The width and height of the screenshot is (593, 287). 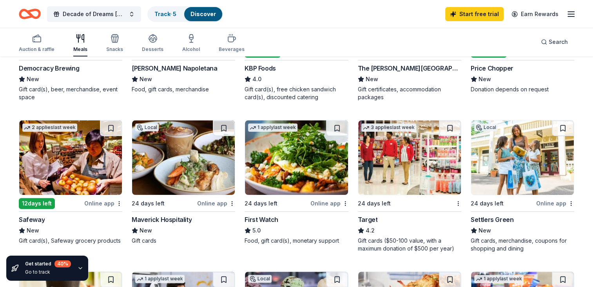 What do you see at coordinates (523, 89) in the screenshot?
I see `div: Donation depends on request` at bounding box center [523, 89].